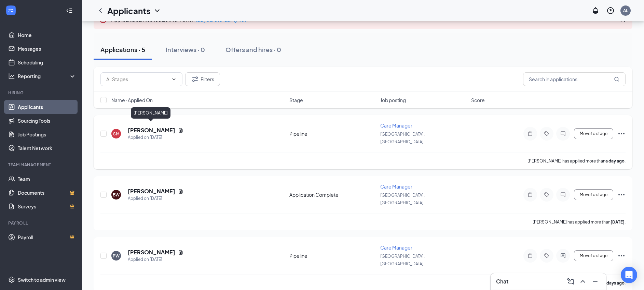 This screenshot has width=644, height=290. Describe the element at coordinates (571, 281) in the screenshot. I see `button: ComposeMessage` at that location.